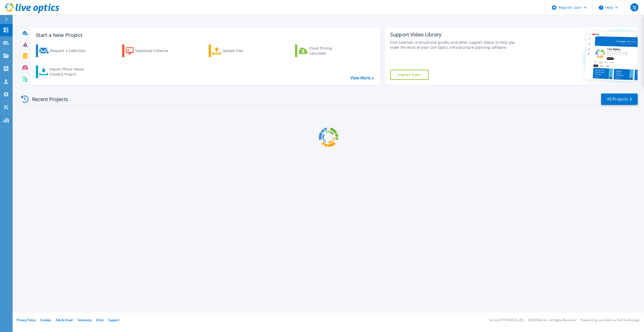  I want to click on span: SJ, so click(635, 8).